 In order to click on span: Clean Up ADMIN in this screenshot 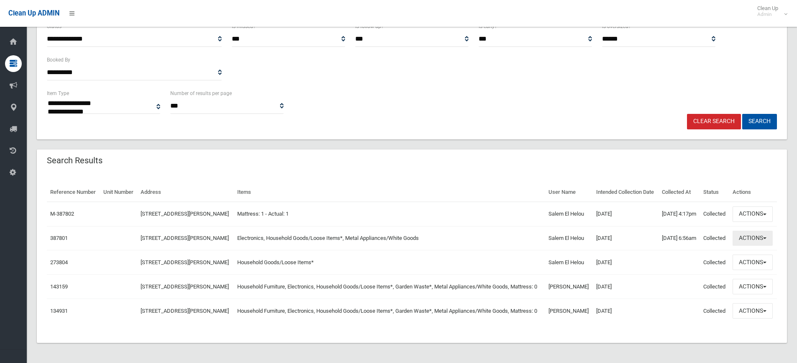, I will do `click(34, 13)`.